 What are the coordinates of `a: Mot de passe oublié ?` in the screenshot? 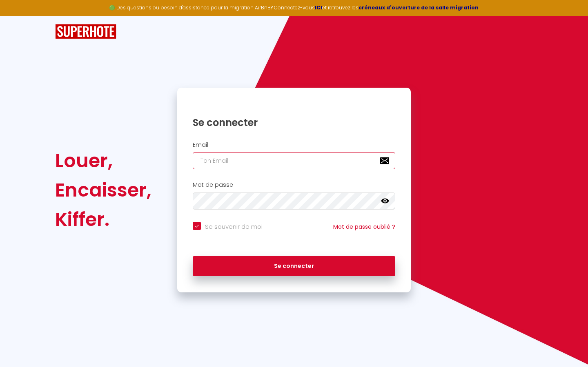 It's located at (364, 227).